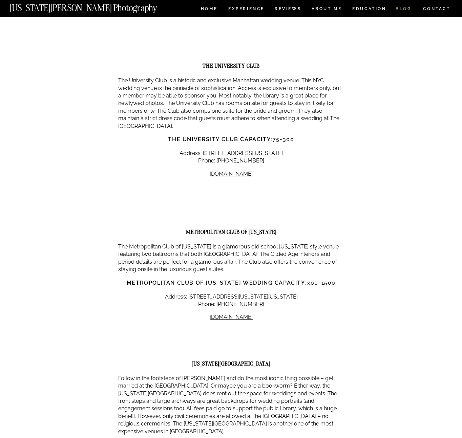 The image size is (462, 438). What do you see at coordinates (403, 9) in the screenshot?
I see `a: BLOG` at bounding box center [403, 9].